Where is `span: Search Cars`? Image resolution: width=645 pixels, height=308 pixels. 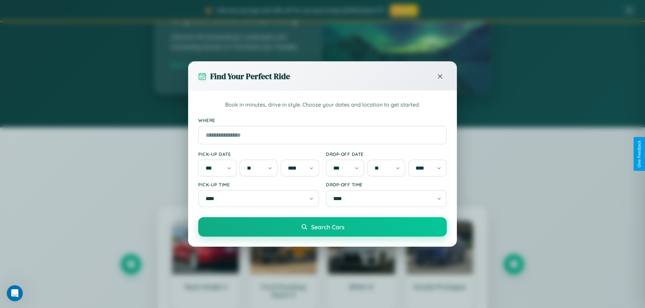
span: Search Cars is located at coordinates (327, 227).